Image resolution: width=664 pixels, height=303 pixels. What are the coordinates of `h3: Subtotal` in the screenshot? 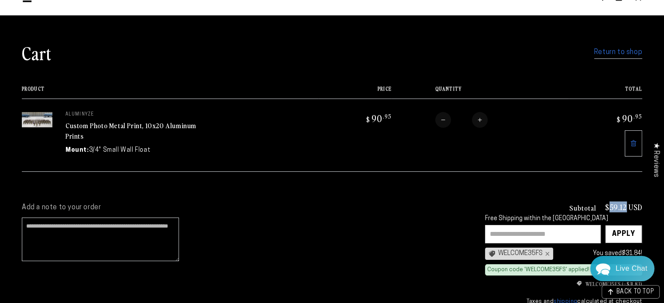 It's located at (583, 208).